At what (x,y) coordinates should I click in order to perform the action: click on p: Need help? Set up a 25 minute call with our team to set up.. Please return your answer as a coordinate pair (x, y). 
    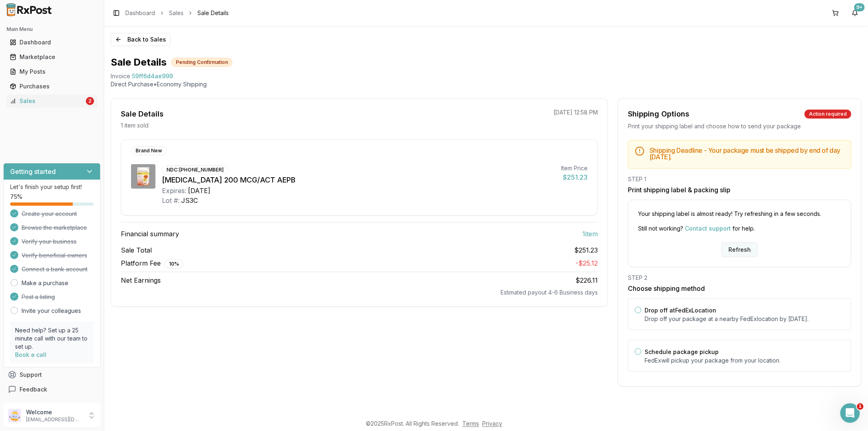
    Looking at the image, I should click on (52, 338).